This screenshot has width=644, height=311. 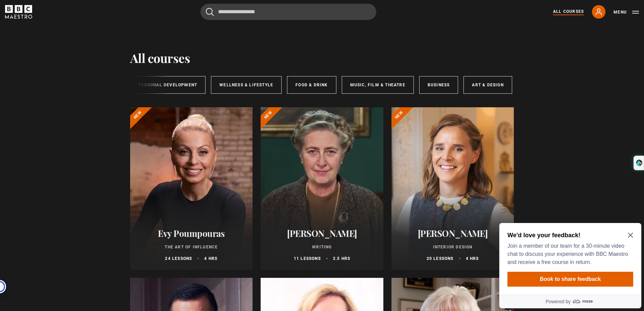 What do you see at coordinates (312, 85) in the screenshot?
I see `a: Food & Drink` at bounding box center [312, 85].